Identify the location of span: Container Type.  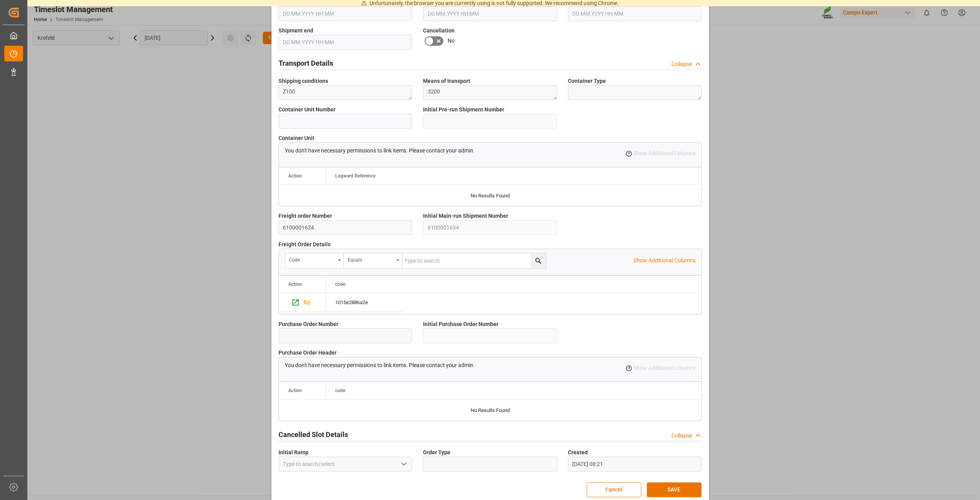
(587, 81).